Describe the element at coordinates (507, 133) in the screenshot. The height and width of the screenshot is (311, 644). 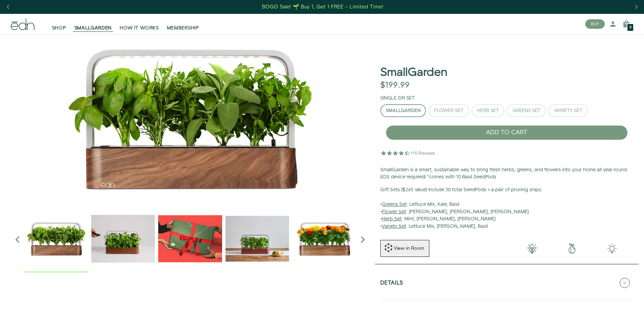
I see `button: ADD TO CART` at that location.